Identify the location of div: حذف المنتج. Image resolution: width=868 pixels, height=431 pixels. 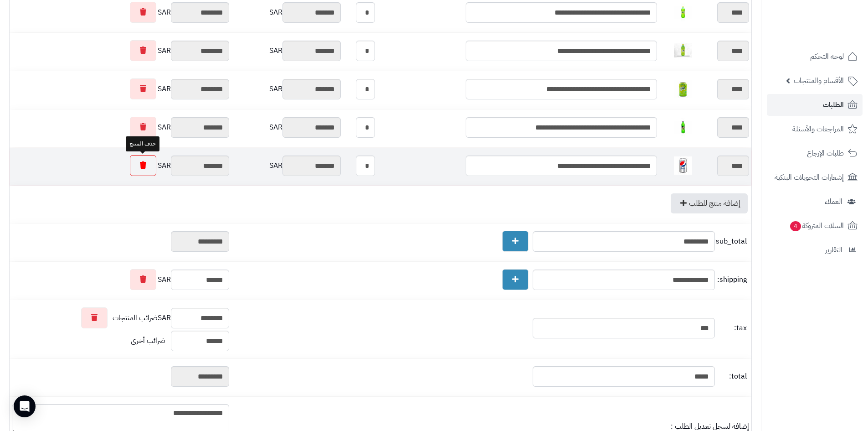
(143, 144).